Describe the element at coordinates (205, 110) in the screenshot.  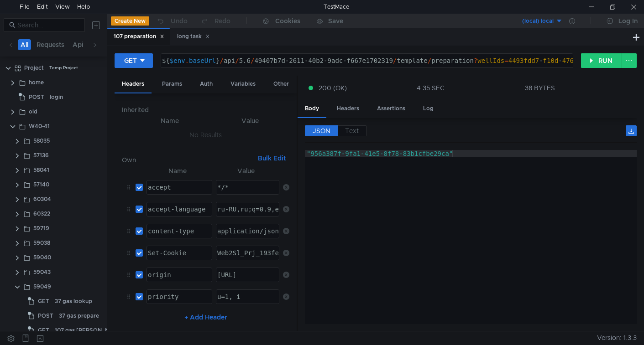
I see `h6: Inherited` at that location.